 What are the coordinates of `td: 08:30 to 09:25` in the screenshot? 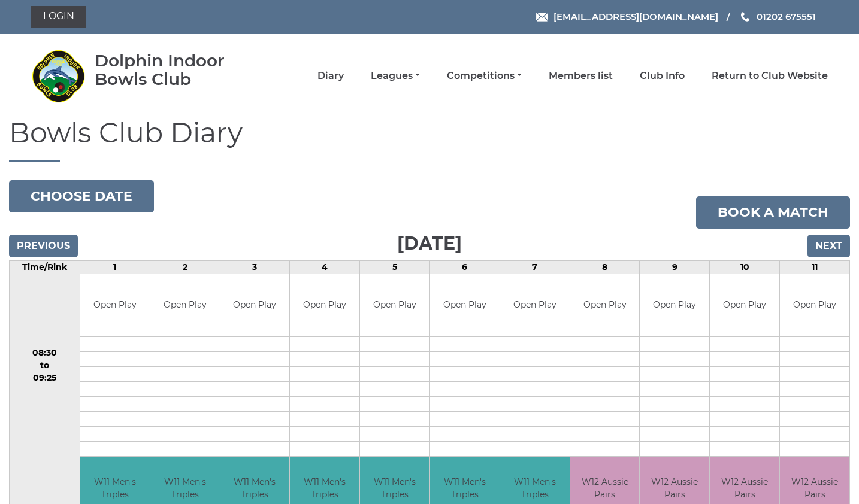 It's located at (45, 365).